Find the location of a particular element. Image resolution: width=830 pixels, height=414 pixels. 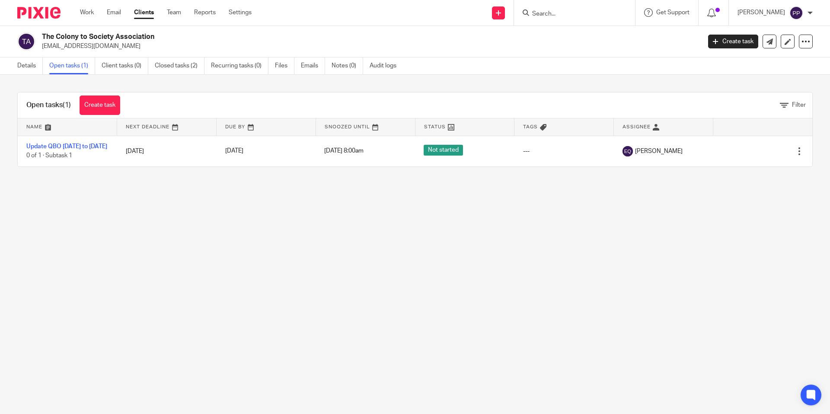

h2: The Colony to Society Association is located at coordinates (303, 37).